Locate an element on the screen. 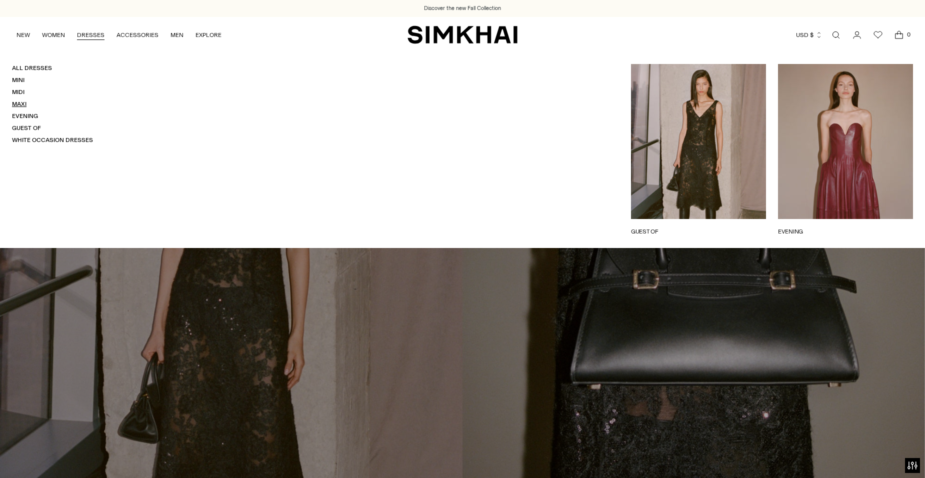 Image resolution: width=925 pixels, height=478 pixels. a: SIMKHAI is located at coordinates (462, 34).